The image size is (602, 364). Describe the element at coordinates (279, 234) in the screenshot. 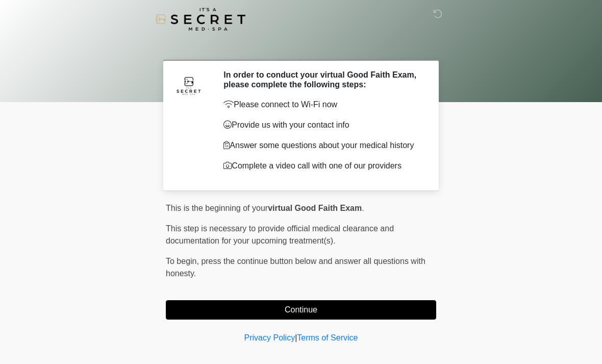

I see `span: This step is necessary to provide official medical clearance and documentation for your upcoming ...` at that location.